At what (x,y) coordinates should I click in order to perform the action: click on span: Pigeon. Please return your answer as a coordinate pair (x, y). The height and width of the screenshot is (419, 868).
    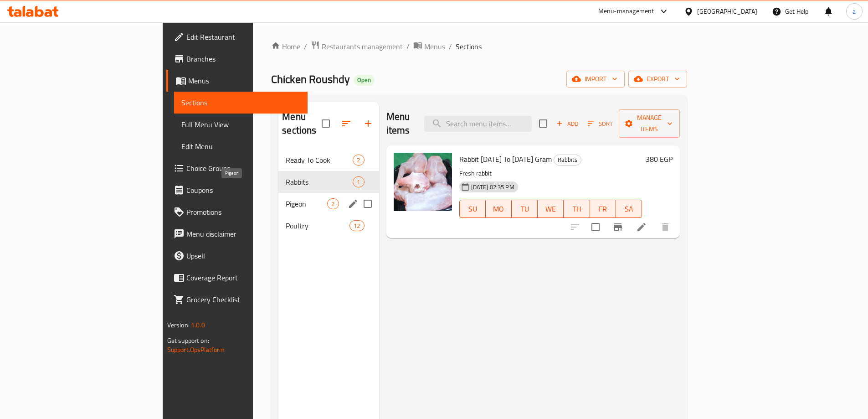
    Looking at the image, I should click on (306, 203).